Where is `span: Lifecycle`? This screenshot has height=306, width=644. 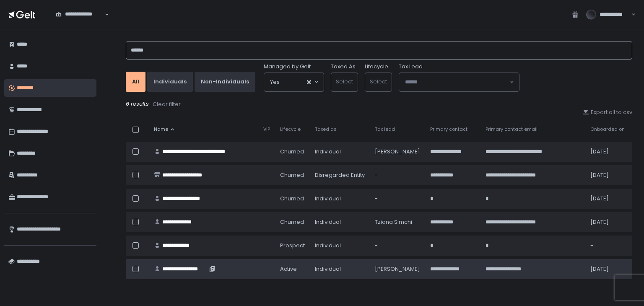 span: Lifecycle is located at coordinates (290, 129).